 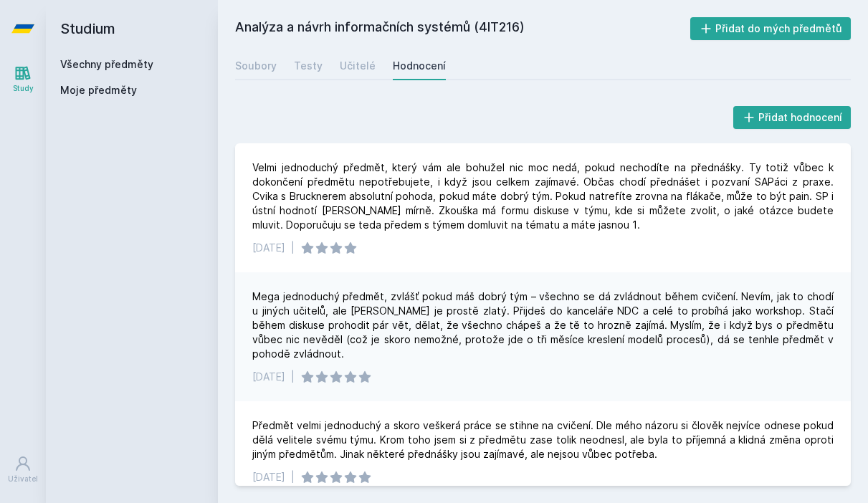 I want to click on div: Učitelé, so click(x=357, y=66).